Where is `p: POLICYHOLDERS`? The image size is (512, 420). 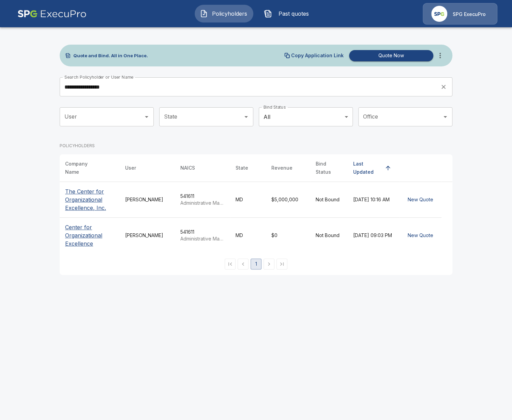 p: POLICYHOLDERS is located at coordinates (77, 146).